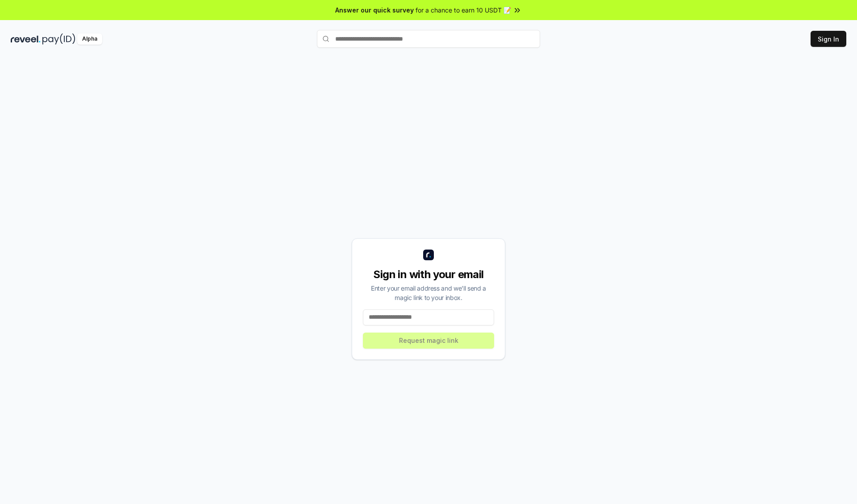 This screenshot has width=857, height=504. What do you see at coordinates (829, 39) in the screenshot?
I see `button: Sign In` at bounding box center [829, 39].